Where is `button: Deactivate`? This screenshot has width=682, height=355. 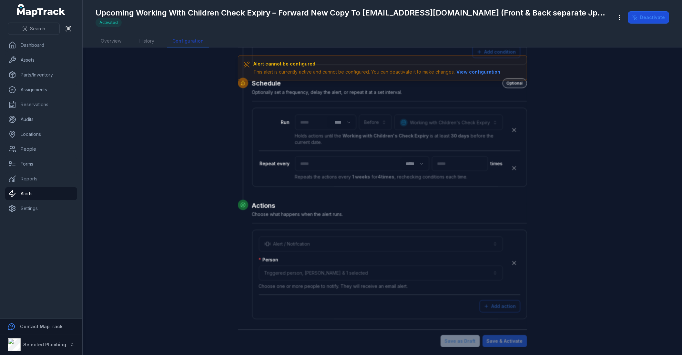 button: Deactivate is located at coordinates (649, 17).